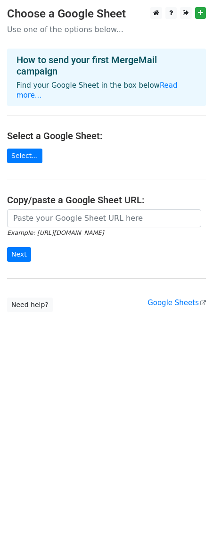 This screenshot has width=213, height=540. Describe the element at coordinates (19, 254) in the screenshot. I see `input: Next` at that location.